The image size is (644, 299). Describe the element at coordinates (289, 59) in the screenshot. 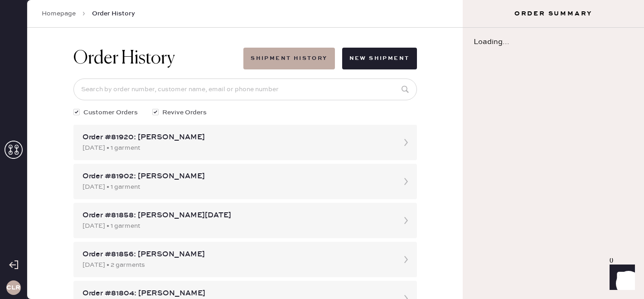

I see `button: Shipment History` at that location.